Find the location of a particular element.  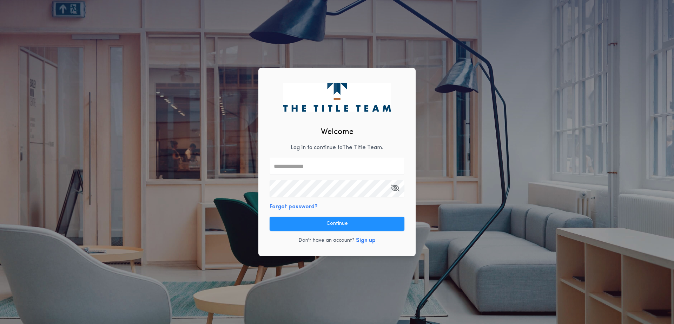

img: logo is located at coordinates (337, 97).